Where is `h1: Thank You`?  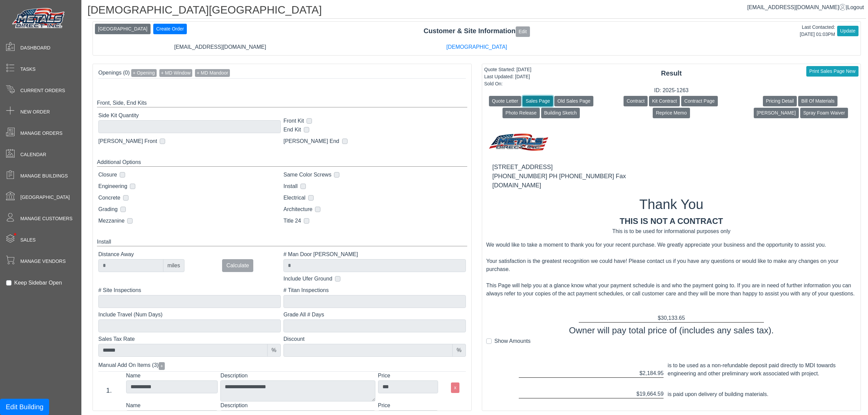 h1: Thank You is located at coordinates (672, 204).